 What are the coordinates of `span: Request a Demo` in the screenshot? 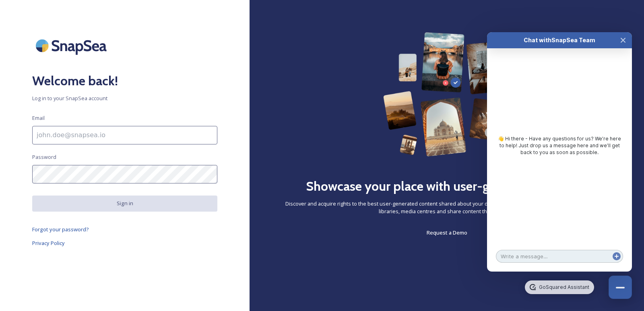 It's located at (447, 232).